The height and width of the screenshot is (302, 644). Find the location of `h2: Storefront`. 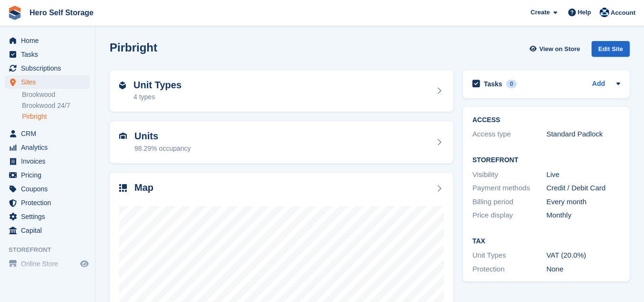

h2: Storefront is located at coordinates (547, 160).